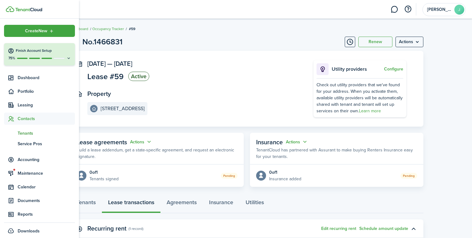 The image size is (472, 238). Describe the element at coordinates (39, 143) in the screenshot. I see `a: Service Pros` at that location.